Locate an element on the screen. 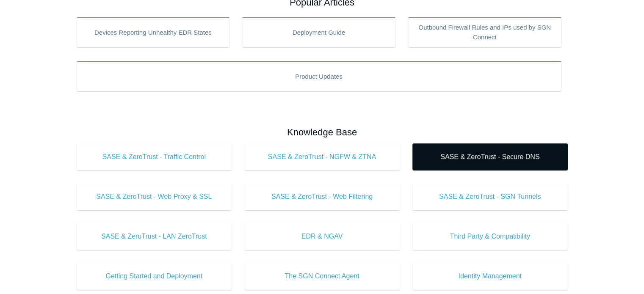  span: SASE & ZeroTrust - Web Filtering is located at coordinates (322, 197).